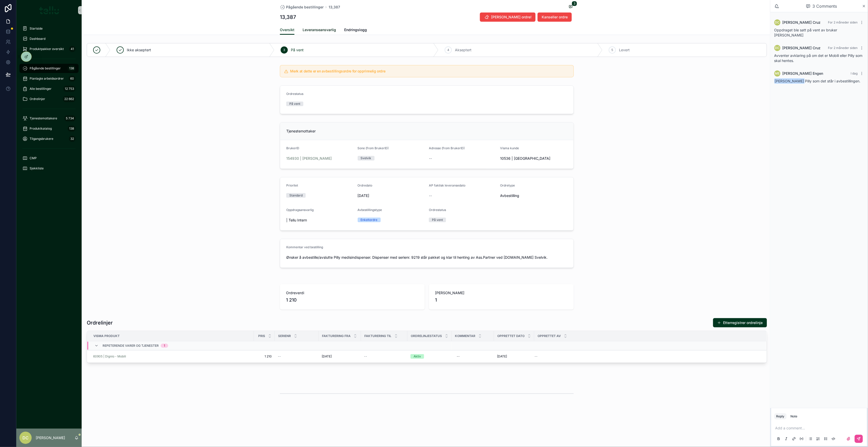  I want to click on span: Pilly som det står i avbestillingen., so click(817, 81).